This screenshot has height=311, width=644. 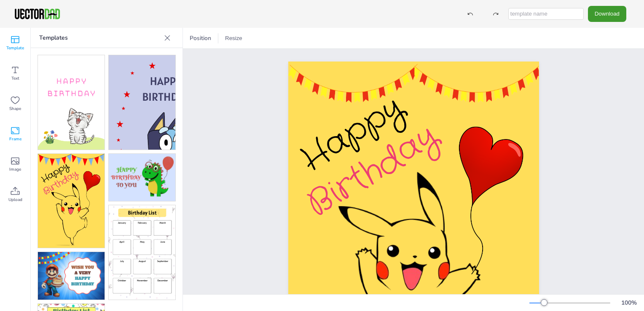 I want to click on input: template name, so click(x=546, y=14).